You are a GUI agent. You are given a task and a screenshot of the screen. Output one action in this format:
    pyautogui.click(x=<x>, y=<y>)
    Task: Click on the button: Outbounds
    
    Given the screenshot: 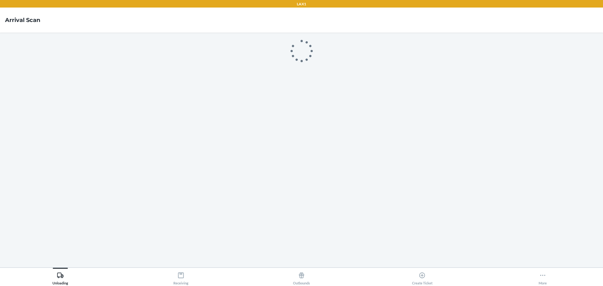 What is the action you would take?
    pyautogui.click(x=301, y=276)
    